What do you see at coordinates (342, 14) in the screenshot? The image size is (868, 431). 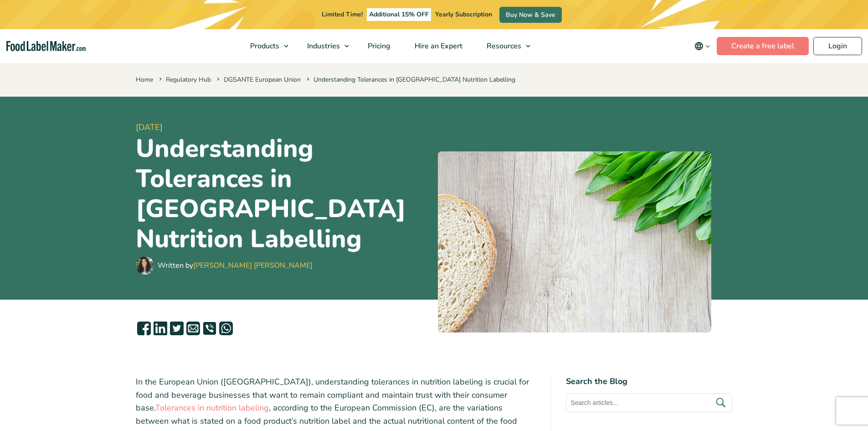 I see `span: Limited Time!` at bounding box center [342, 14].